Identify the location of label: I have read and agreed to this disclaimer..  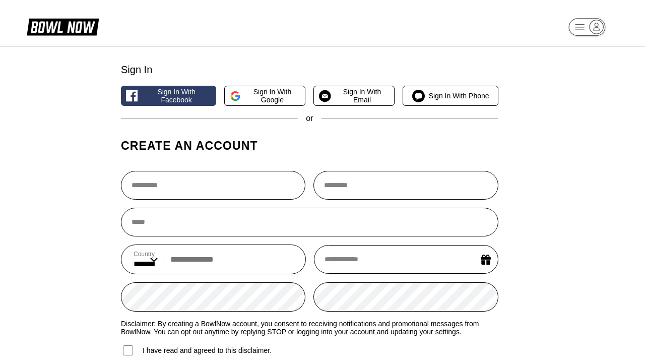
(196, 350).